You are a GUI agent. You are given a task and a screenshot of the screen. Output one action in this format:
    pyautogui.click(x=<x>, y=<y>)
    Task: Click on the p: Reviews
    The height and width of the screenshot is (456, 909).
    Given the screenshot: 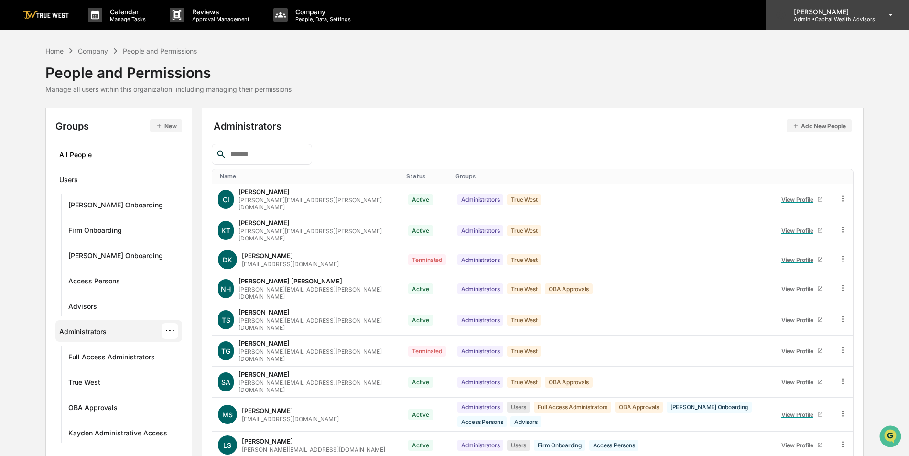 What is the action you would take?
    pyautogui.click(x=219, y=11)
    